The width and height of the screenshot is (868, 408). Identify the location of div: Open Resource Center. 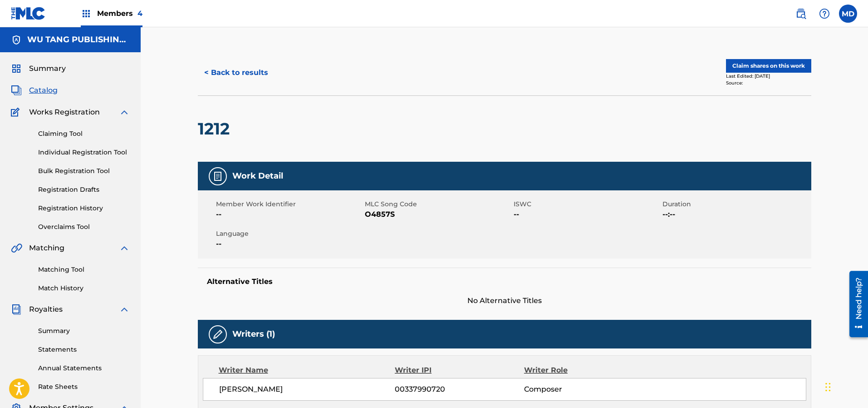
(16, 36).